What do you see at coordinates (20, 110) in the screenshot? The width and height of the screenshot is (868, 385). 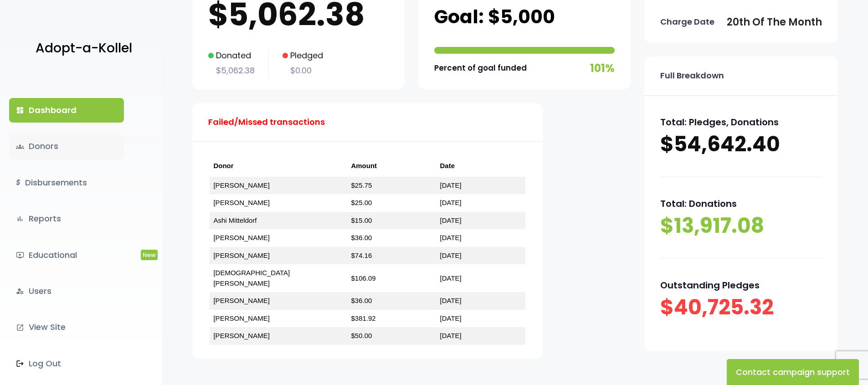 I see `i: dashboard` at bounding box center [20, 110].